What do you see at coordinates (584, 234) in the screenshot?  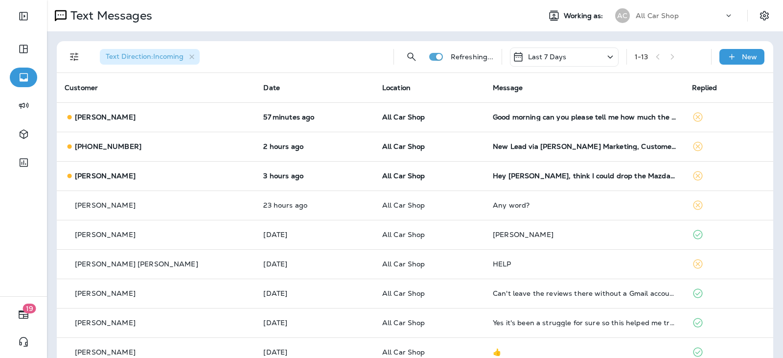 I see `div: Ty` at bounding box center [584, 234].